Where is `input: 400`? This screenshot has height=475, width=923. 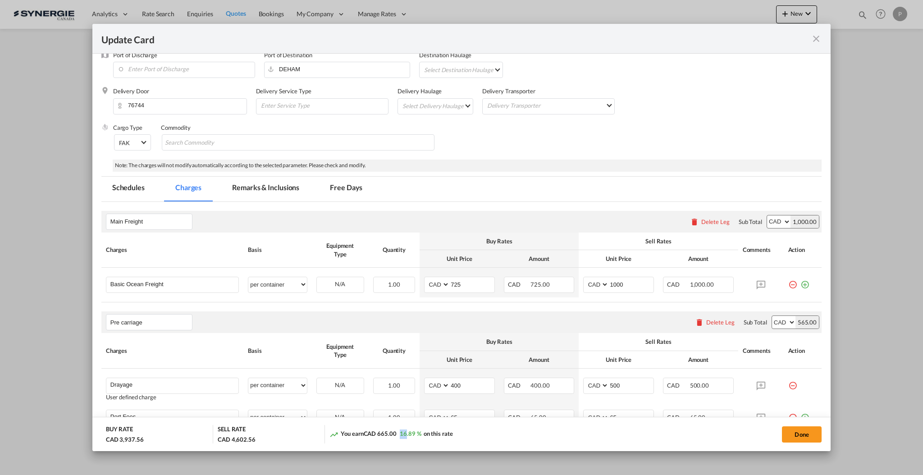 input: 400 is located at coordinates (472, 385).